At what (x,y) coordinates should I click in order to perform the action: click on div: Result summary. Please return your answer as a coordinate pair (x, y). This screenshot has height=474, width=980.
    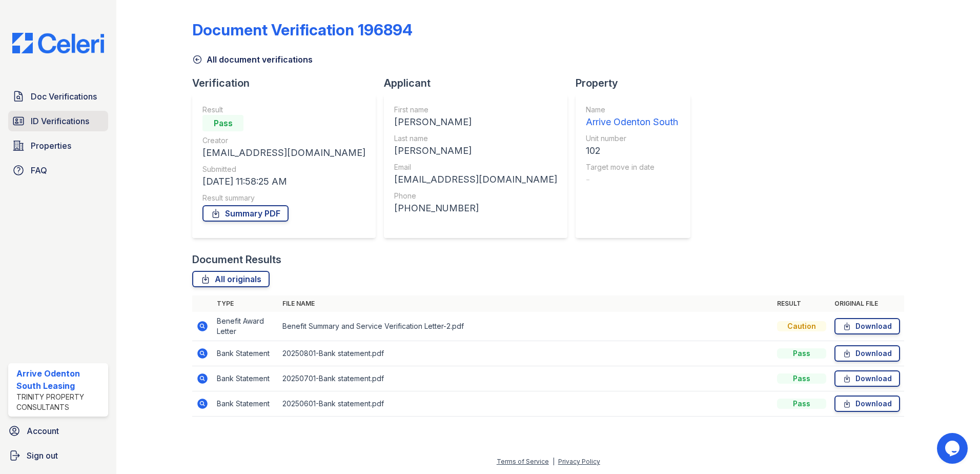
    Looking at the image, I should click on (284, 198).